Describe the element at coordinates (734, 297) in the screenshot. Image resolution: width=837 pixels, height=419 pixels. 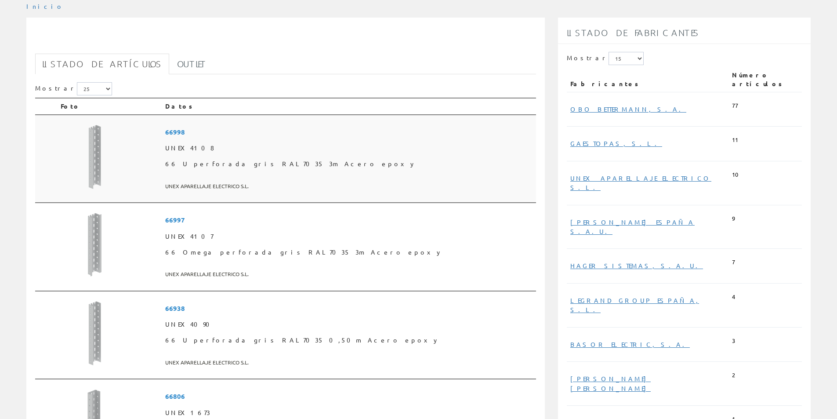
I see `span: 4` at that location.